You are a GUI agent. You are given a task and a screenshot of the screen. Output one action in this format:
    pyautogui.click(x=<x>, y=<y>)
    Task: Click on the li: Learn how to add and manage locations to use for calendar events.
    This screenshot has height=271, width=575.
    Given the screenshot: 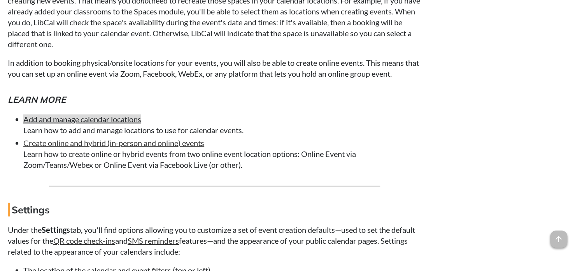 What is the action you would take?
    pyautogui.click(x=222, y=124)
    